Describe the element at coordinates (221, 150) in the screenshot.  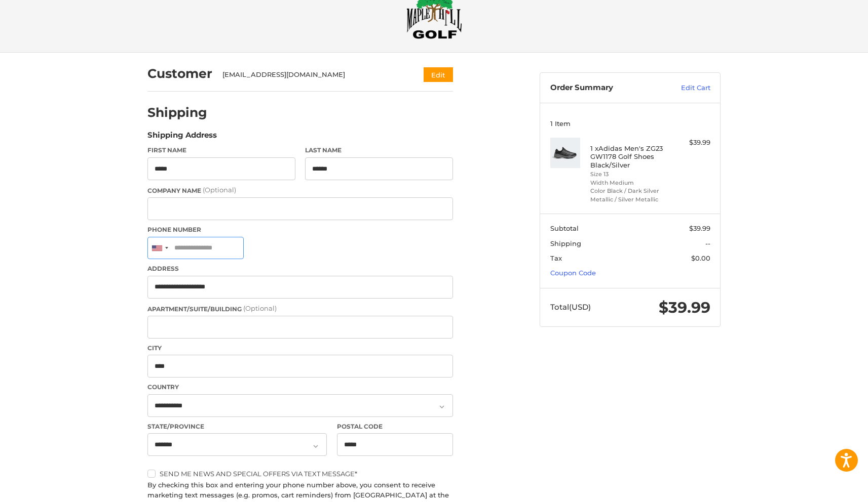
I see `label: First Name` at that location.